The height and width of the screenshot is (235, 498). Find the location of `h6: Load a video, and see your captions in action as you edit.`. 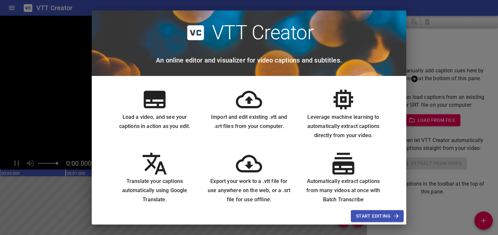

h6: Load a video, and see your captions in action as you edit. is located at coordinates (155, 122).